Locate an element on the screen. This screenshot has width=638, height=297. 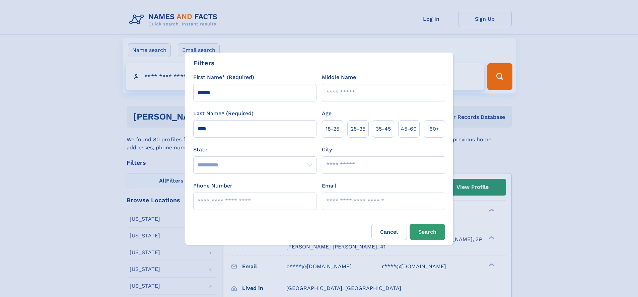
label: State is located at coordinates (255, 150).